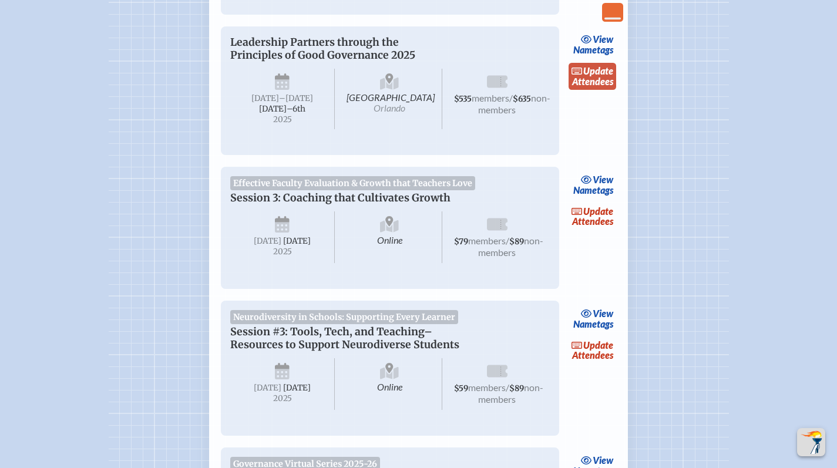 The width and height of the screenshot is (837, 468). What do you see at coordinates (522, 99) in the screenshot?
I see `span: $635` at bounding box center [522, 99].